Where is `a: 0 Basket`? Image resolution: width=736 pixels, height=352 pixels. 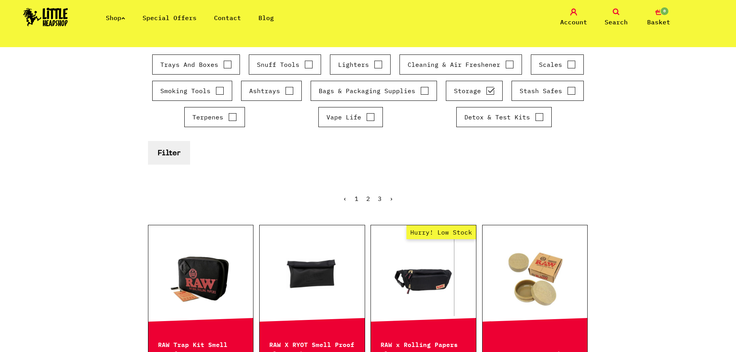 a: 0 Basket is located at coordinates (658, 17).